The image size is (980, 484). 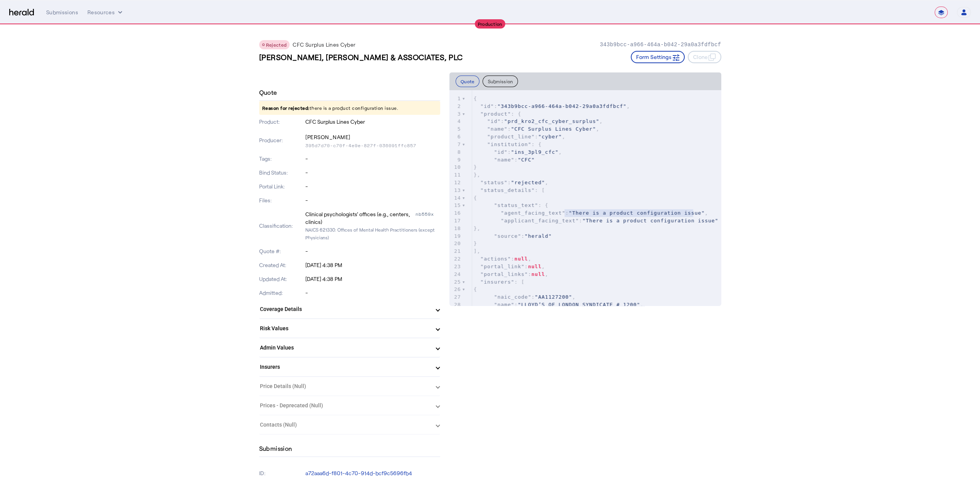 I want to click on div: 3, so click(x=456, y=114).